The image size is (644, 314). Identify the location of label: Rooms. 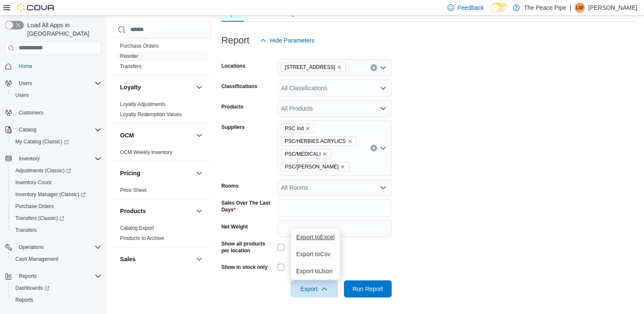
(230, 186).